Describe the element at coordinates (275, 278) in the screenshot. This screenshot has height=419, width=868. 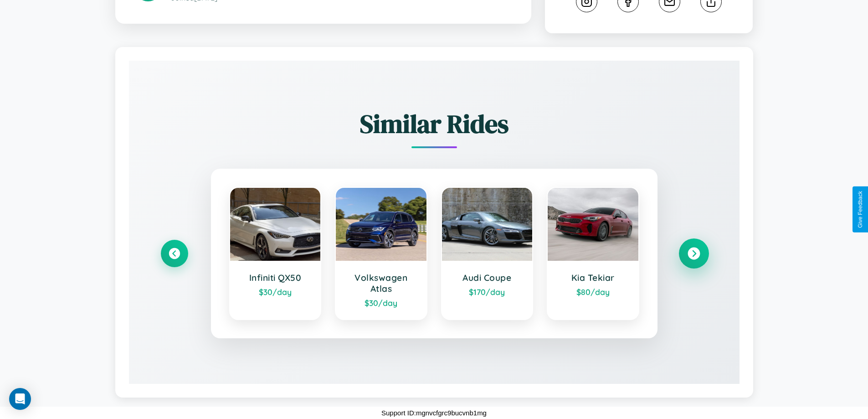
I see `h3: Infiniti QX50` at that location.